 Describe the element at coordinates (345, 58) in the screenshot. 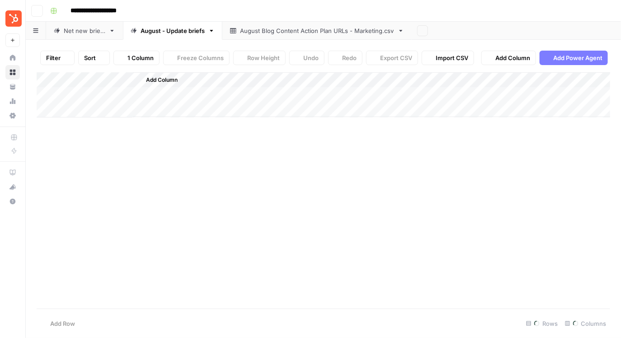

I see `button: Redo` at that location.